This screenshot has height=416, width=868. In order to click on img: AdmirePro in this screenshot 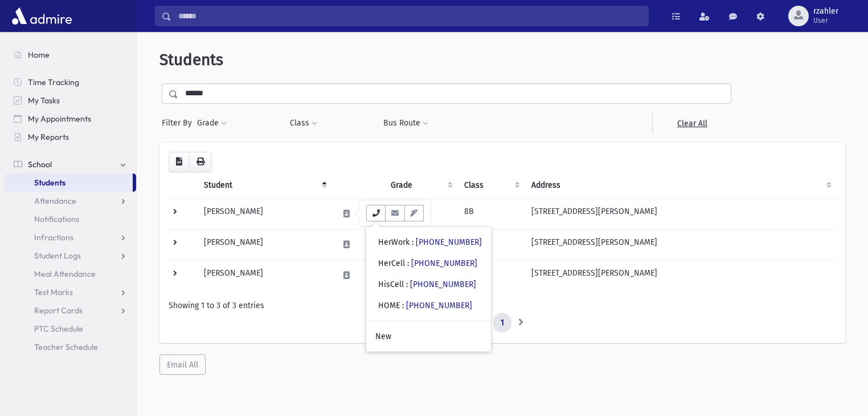, I will do `click(42, 16)`.